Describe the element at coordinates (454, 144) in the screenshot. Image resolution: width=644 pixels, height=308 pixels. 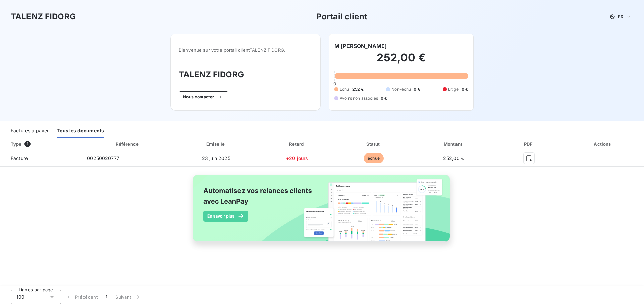
I see `div: Montant` at that location.